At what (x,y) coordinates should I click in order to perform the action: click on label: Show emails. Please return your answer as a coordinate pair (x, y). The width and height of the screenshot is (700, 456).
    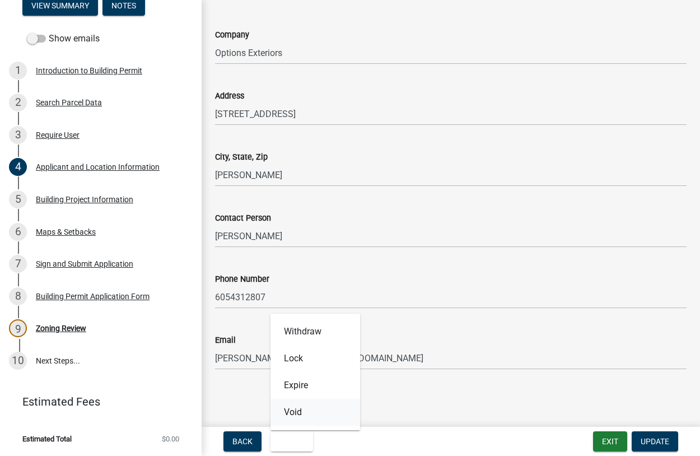
    Looking at the image, I should click on (63, 39).